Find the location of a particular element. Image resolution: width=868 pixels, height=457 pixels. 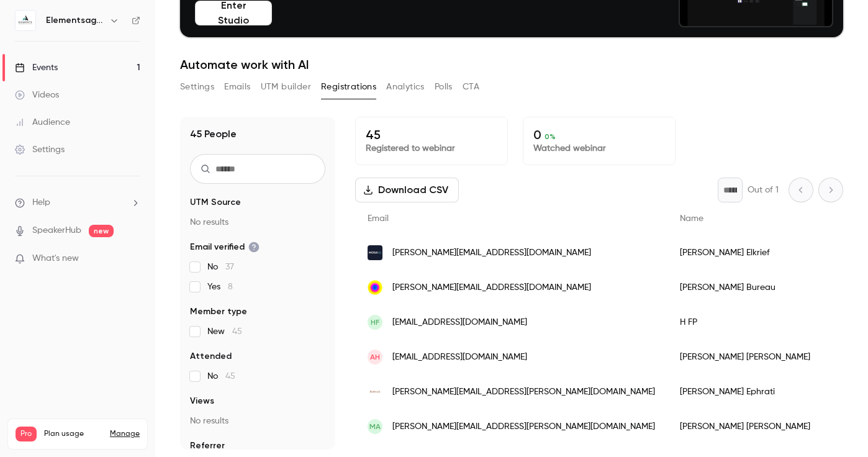

button: Enter Studio is located at coordinates (233, 13).